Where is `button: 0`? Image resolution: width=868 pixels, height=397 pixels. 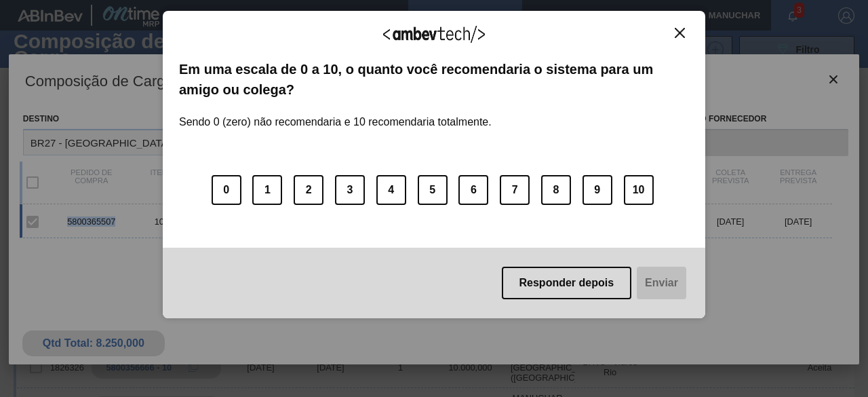
button: 0 is located at coordinates (227, 190).